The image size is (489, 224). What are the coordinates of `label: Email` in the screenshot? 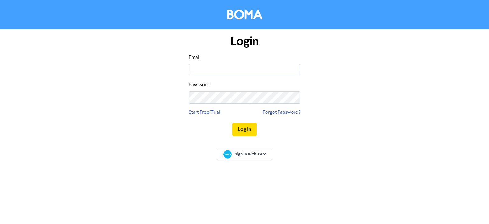 It's located at (195, 58).